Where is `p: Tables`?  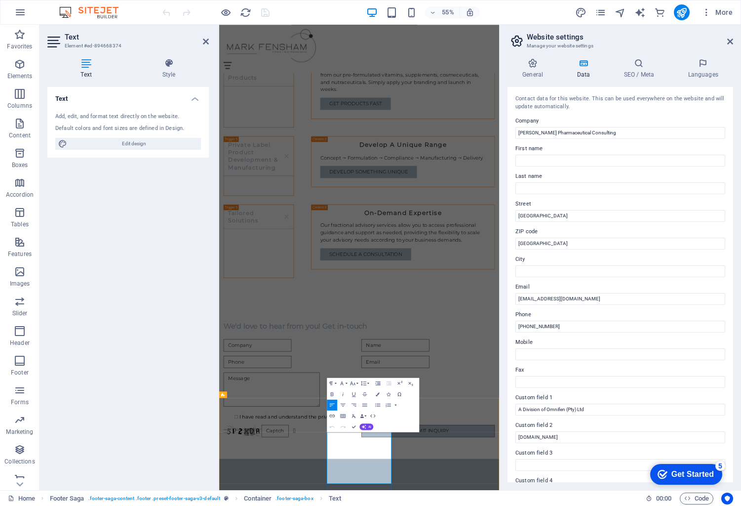 p: Tables is located at coordinates (20, 224).